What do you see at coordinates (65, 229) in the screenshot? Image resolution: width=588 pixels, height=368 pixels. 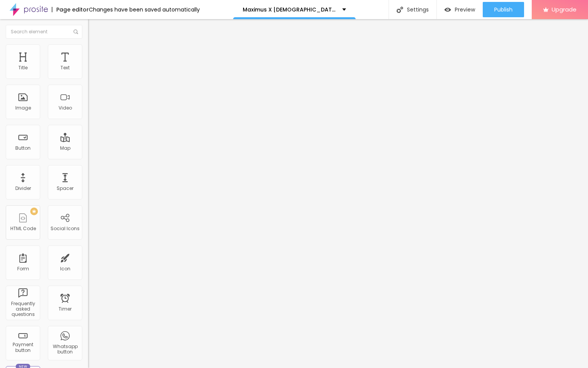 I see `div: Social Icons` at bounding box center [65, 229].